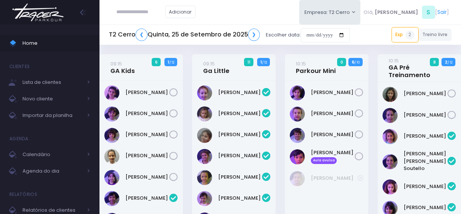 The image size is (461, 214). Describe the element at coordinates (53, 154) in the screenshot. I see `span: Calendário` at that location.